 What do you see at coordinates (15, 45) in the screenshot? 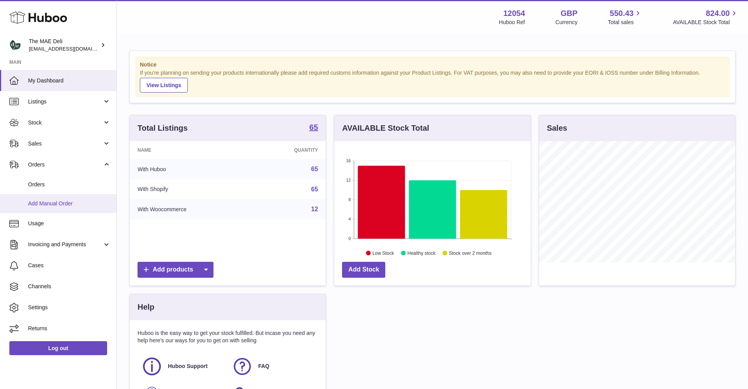
I see `img: logistics@deliciouslyella.com` at bounding box center [15, 45].